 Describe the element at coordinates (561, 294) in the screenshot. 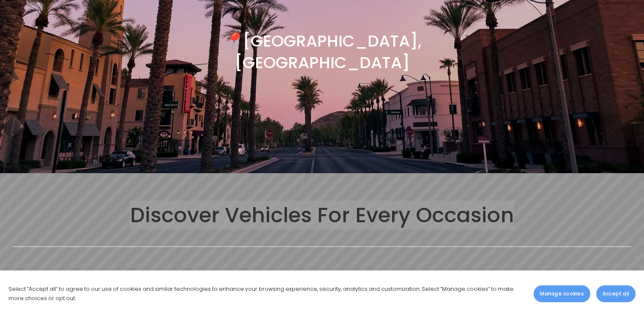

I see `span: Manage cookies` at that location.